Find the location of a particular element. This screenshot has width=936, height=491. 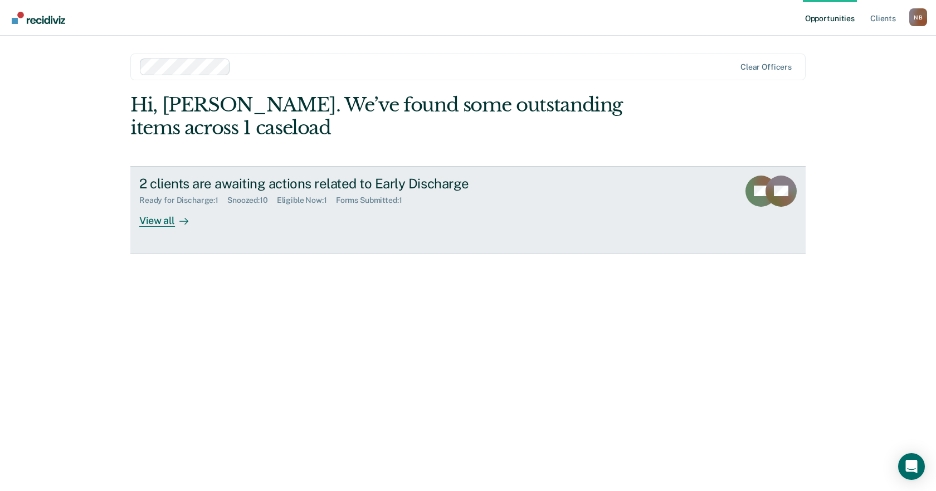

div: Eligible Now : 1 is located at coordinates (306, 200).